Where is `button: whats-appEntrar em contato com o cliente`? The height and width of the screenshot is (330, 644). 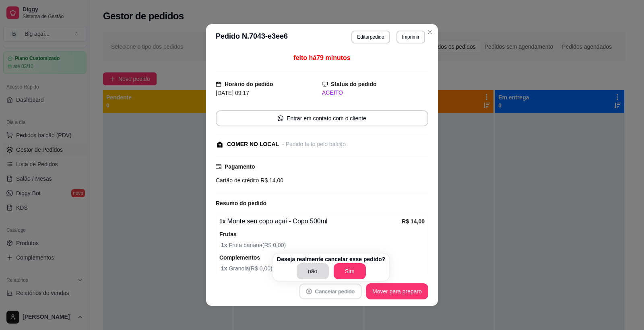 button: whats-appEntrar em contato com o cliente is located at coordinates (322, 118).